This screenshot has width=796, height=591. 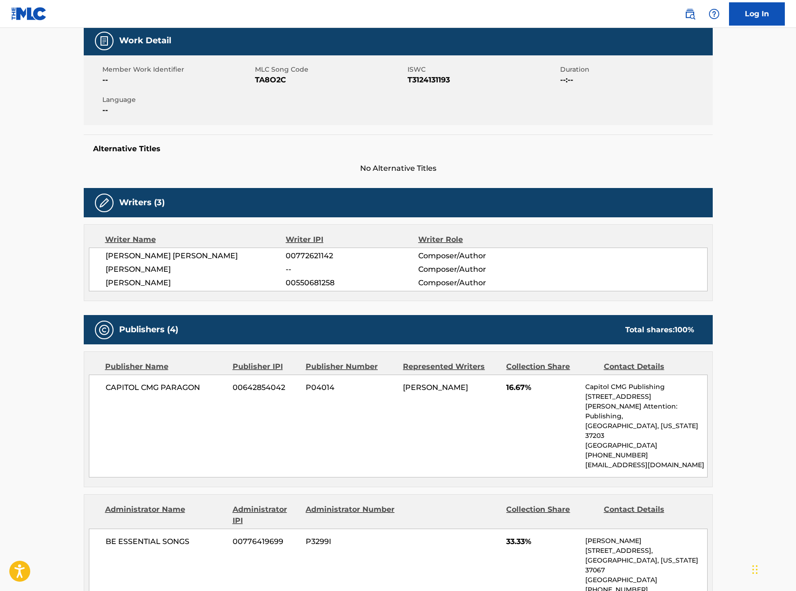 What do you see at coordinates (195, 240) in the screenshot?
I see `div: Writer Name` at bounding box center [195, 240].